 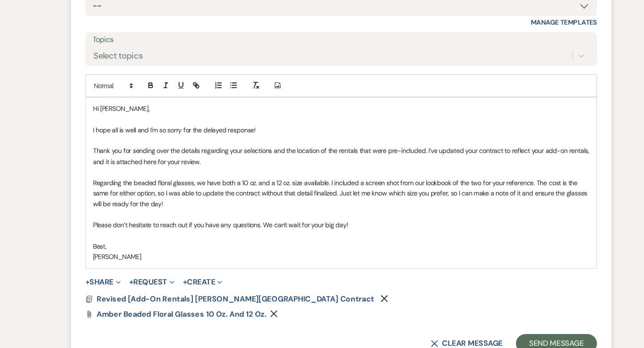 What do you see at coordinates (111, 71) in the screenshot?
I see `div: Select topics` at bounding box center [111, 71].